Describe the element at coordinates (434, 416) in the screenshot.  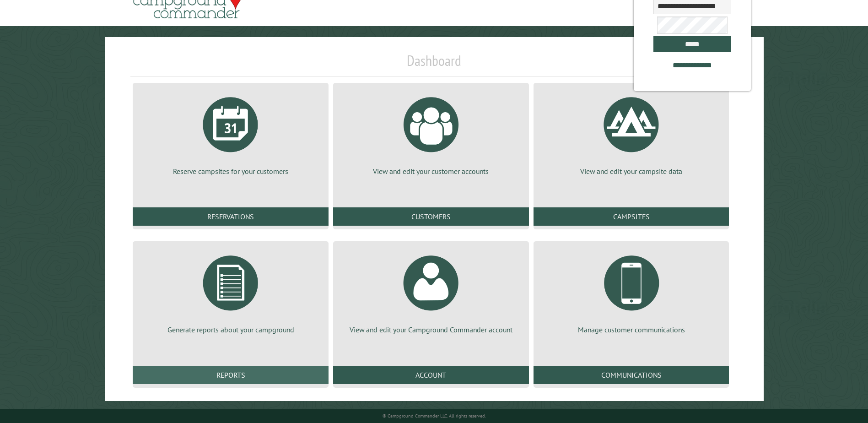
I see `small: © Campground Commander LLC. All rights reserved.` at that location.